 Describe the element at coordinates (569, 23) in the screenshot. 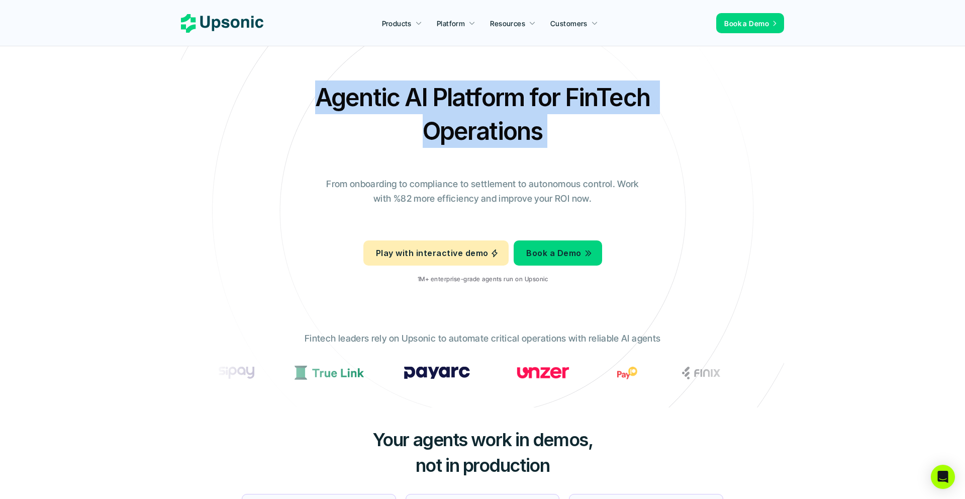

I see `p: Customers` at that location.